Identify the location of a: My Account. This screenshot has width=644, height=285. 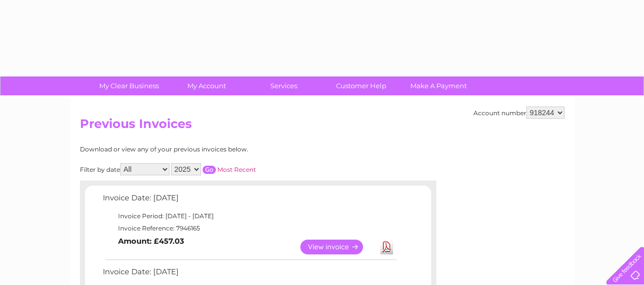
(206, 86).